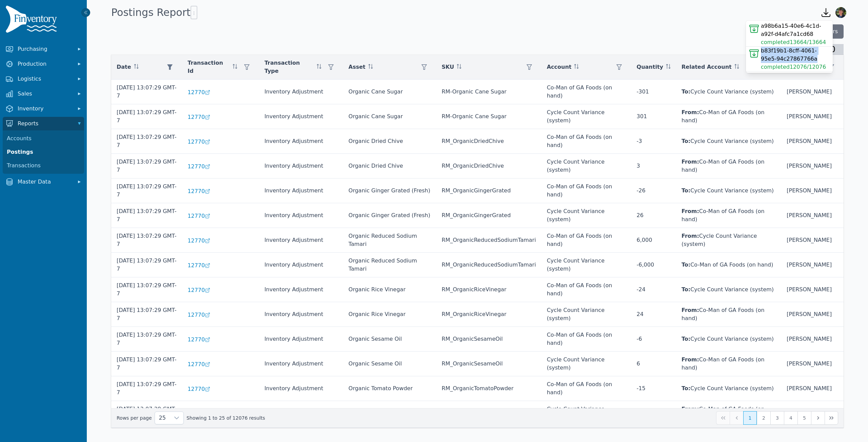  I want to click on span: Account, so click(559, 67).